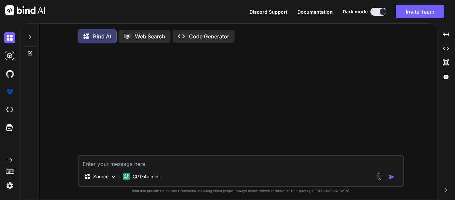  What do you see at coordinates (392, 177) in the screenshot?
I see `img: icon` at bounding box center [392, 177].